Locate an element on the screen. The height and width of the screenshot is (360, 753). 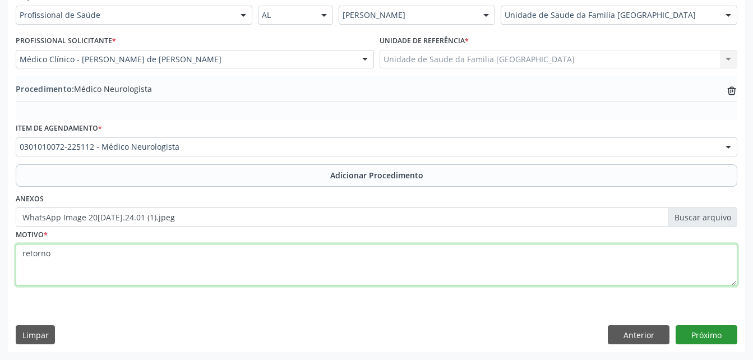
span: AL is located at coordinates (286, 15).